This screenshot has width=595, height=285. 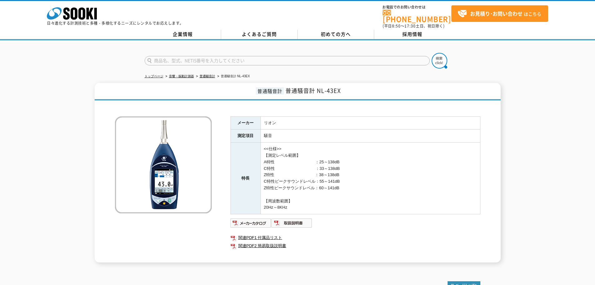 What do you see at coordinates (233, 76) in the screenshot?
I see `li: 普通騒音計 NL-43EX` at bounding box center [233, 76].